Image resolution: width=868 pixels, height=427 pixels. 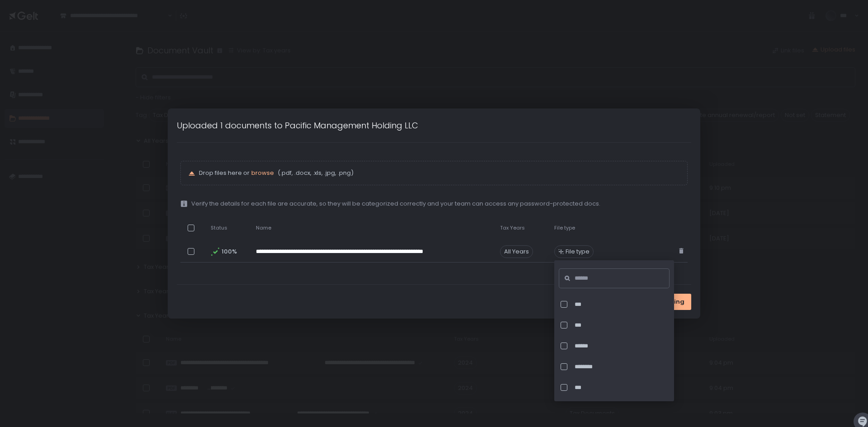 What do you see at coordinates (263, 173) in the screenshot?
I see `span: browse` at bounding box center [263, 173].